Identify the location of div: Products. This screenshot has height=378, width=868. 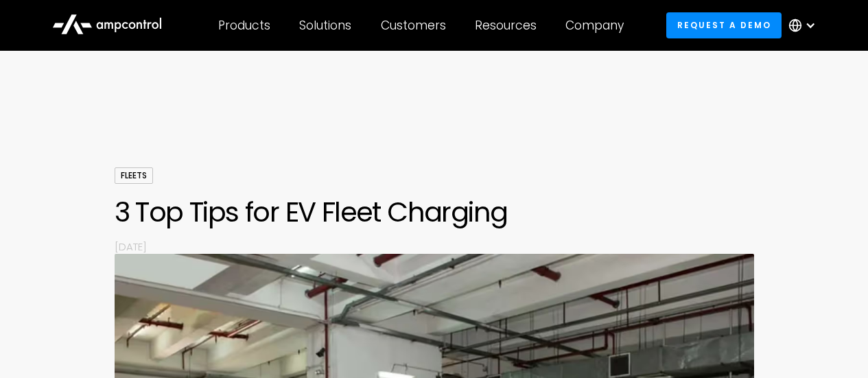
(244, 26).